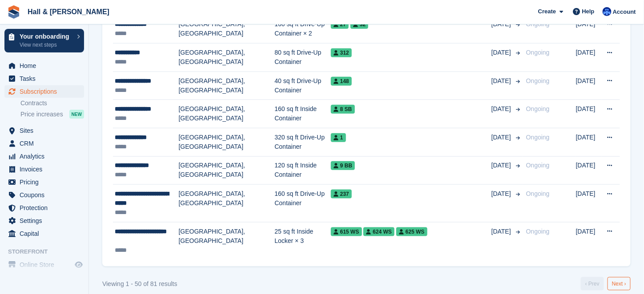 The width and height of the screenshot is (644, 294). What do you see at coordinates (46, 234) in the screenshot?
I see `span: Capital` at bounding box center [46, 234].